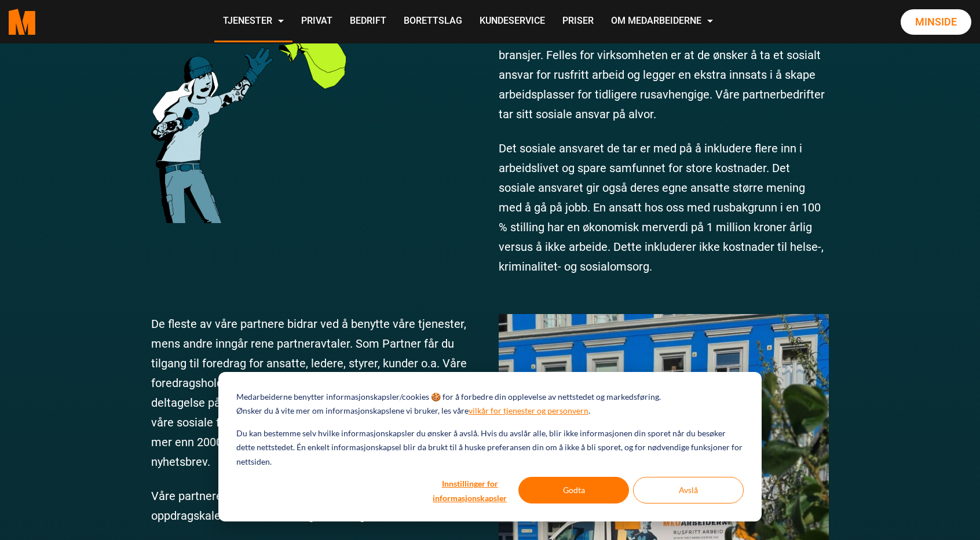 This screenshot has height=540, width=980. What do you see at coordinates (664, 75) in the screenshot?
I see `p: Medarbeidernes partnere er bedrifter og institusjoner i ulike bransjer. Felles for virksomheten e...` at bounding box center [664, 75].